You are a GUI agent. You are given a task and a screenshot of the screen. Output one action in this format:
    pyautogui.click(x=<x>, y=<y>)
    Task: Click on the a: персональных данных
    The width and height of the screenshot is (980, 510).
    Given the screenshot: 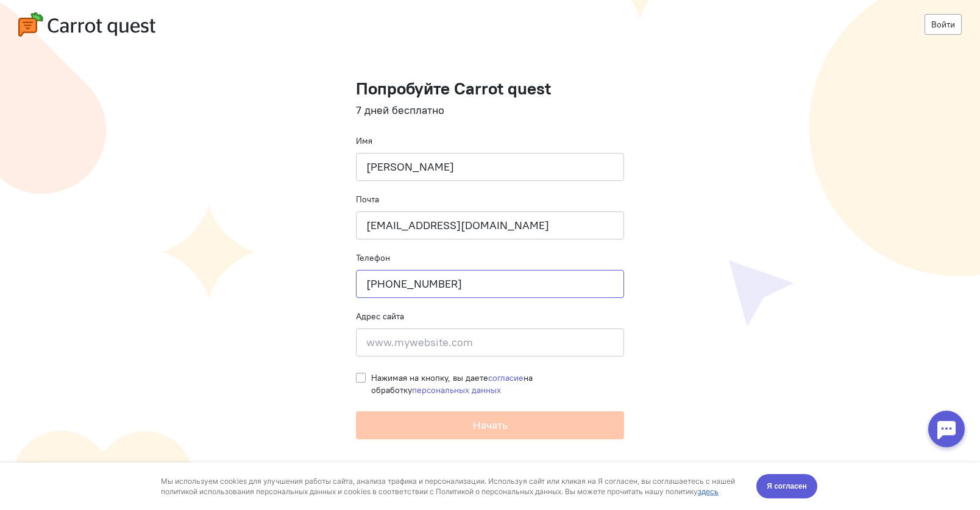 What is the action you would take?
    pyautogui.click(x=457, y=390)
    